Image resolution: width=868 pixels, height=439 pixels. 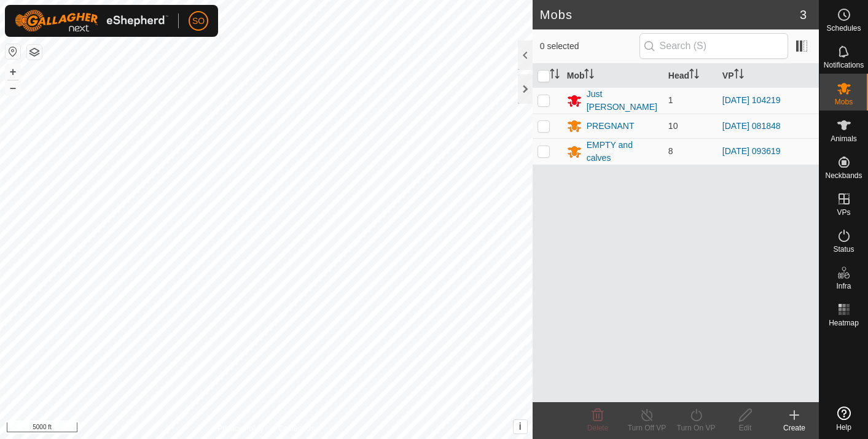 I want to click on div: Create, so click(x=794, y=428).